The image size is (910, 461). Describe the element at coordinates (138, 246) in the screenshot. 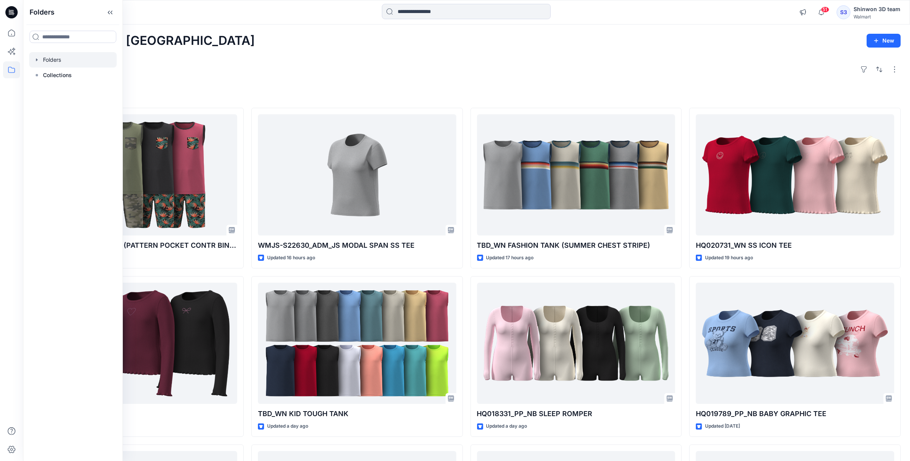

I see `p: TBD_WN FASHION TANK (PATTERN POCKET CONTR BINDING)` at that location.